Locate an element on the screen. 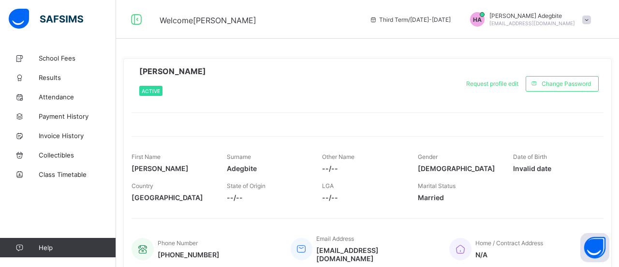 The height and width of the screenshot is (267, 619). span: Collectibles is located at coordinates (77, 155).